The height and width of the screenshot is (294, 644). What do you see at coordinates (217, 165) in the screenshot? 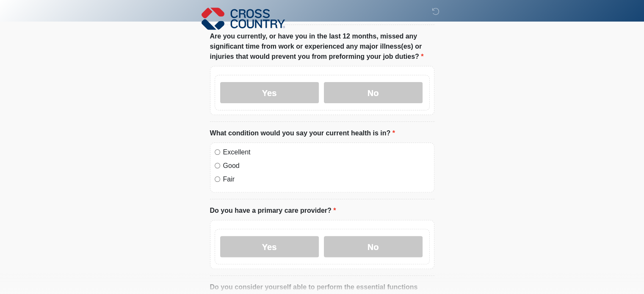
I see `input: Good` at bounding box center [217, 165].